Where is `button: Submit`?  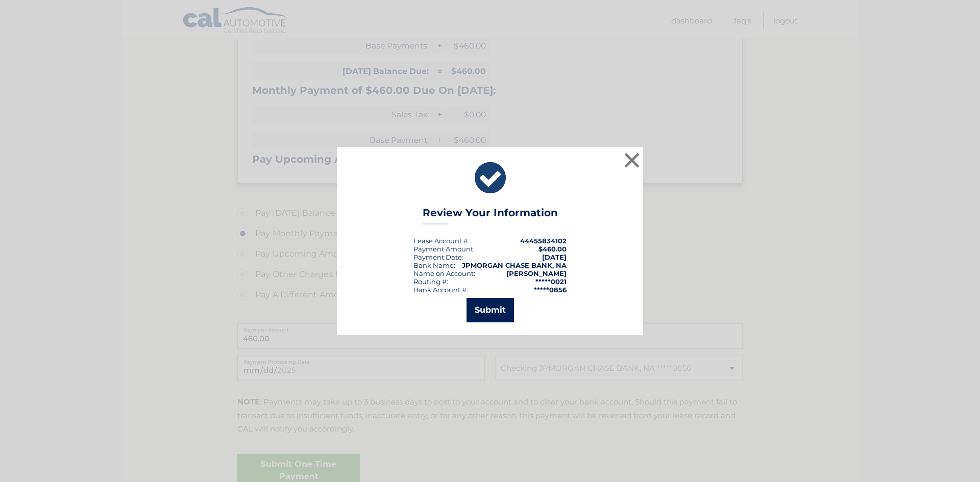
button: Submit is located at coordinates (490, 310).